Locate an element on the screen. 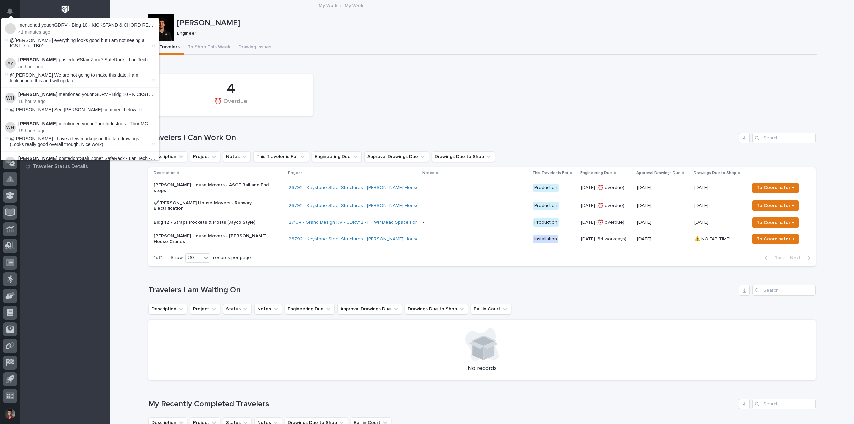 Image resolution: width=854 pixels, height=424 pixels. span: Next is located at coordinates (797, 258).